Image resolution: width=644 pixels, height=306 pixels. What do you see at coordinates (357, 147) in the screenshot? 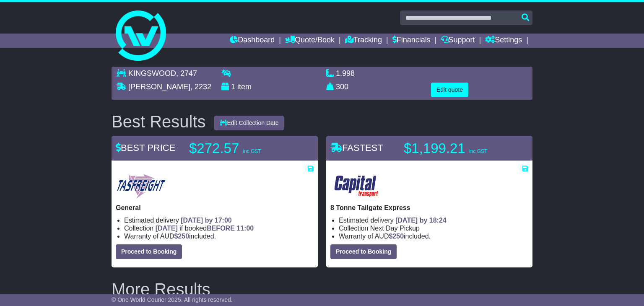
I see `span: FASTEST` at bounding box center [357, 147].